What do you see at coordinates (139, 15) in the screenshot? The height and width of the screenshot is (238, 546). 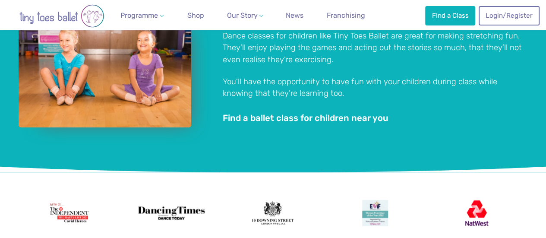 I see `span: Programme` at bounding box center [139, 15].